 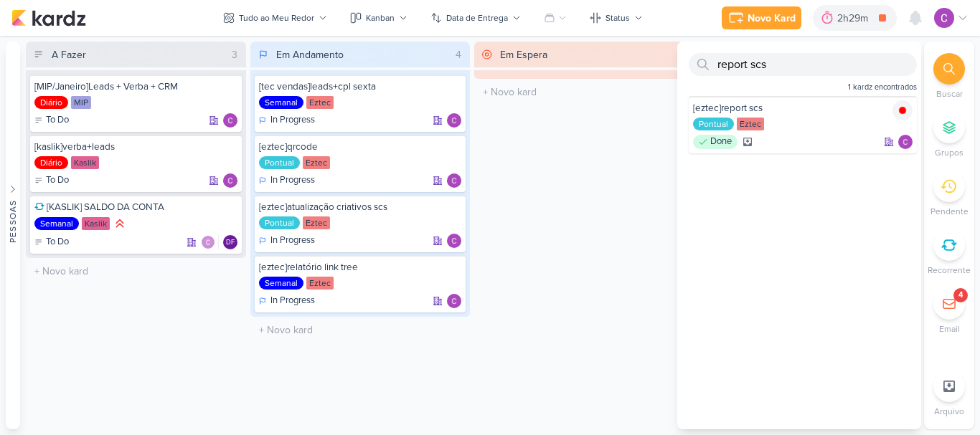 What do you see at coordinates (949, 271) in the screenshot?
I see `p: Recorrente` at bounding box center [949, 271].